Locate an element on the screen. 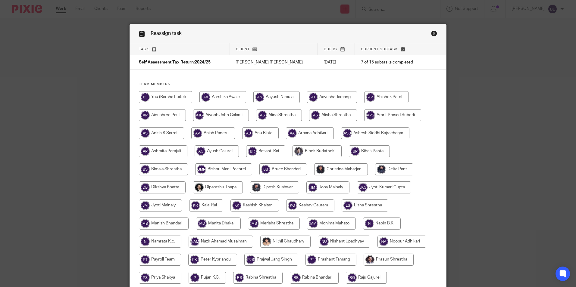  a: Close this dialog window is located at coordinates (434, 34).